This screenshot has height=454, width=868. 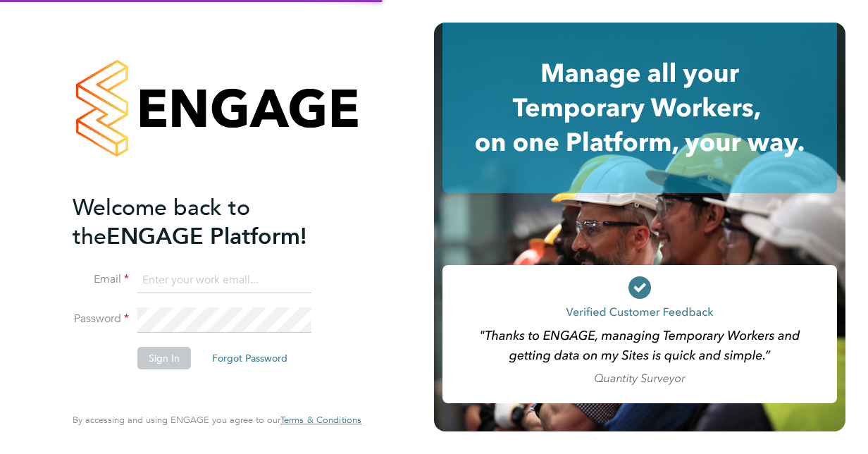 I want to click on input: Enter your work email..., so click(x=224, y=281).